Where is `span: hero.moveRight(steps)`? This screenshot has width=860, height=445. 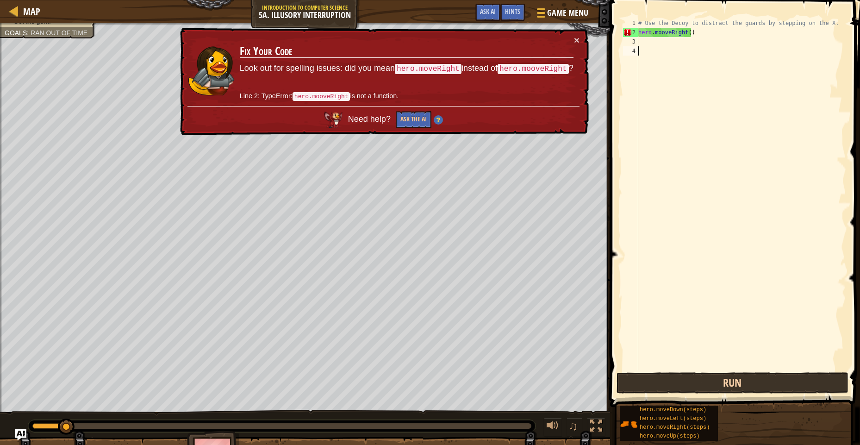
span: hero.moveRight(steps) is located at coordinates (674, 427).